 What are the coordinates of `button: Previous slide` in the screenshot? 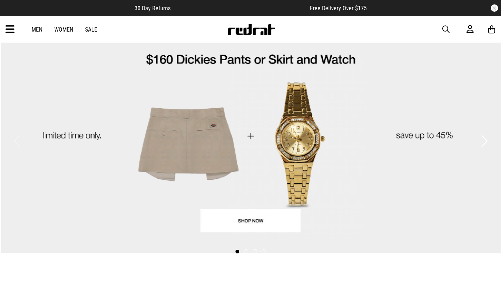 It's located at (17, 141).